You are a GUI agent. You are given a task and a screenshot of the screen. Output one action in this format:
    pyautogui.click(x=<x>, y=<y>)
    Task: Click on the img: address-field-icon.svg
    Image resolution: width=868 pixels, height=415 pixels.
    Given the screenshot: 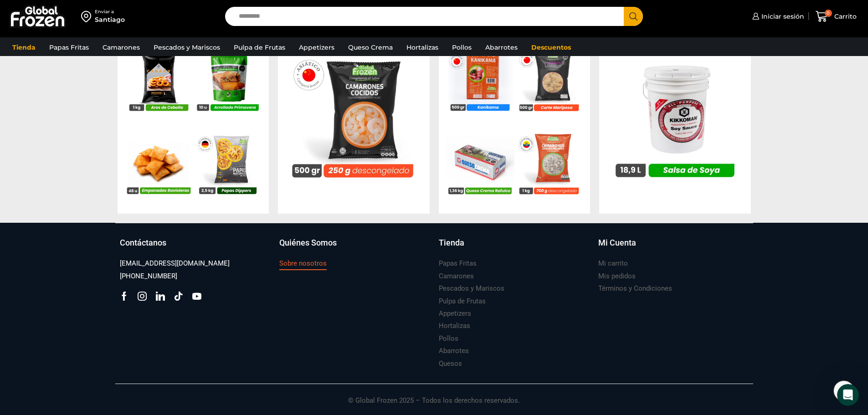 What is the action you would take?
    pyautogui.click(x=88, y=16)
    